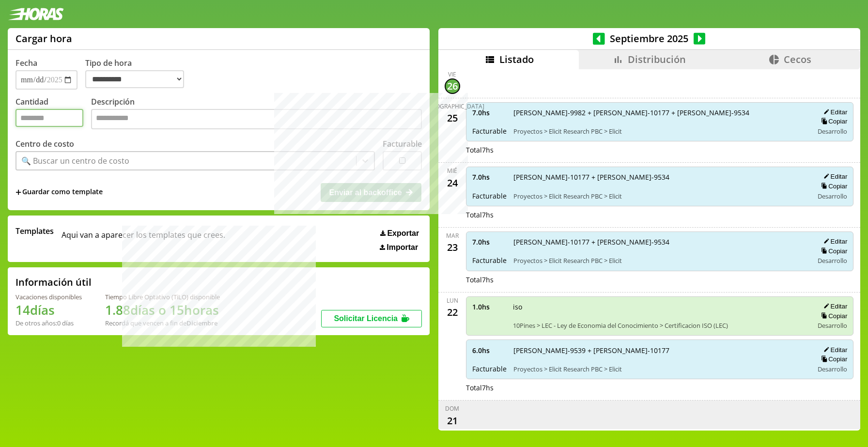 Image resolution: width=868 pixels, height=447 pixels. What do you see at coordinates (660, 326) in the screenshot?
I see `span: 10Pines > LEC - Ley de Economia del Conocimiento > Certificacion ISO (LEC)` at bounding box center [660, 326].